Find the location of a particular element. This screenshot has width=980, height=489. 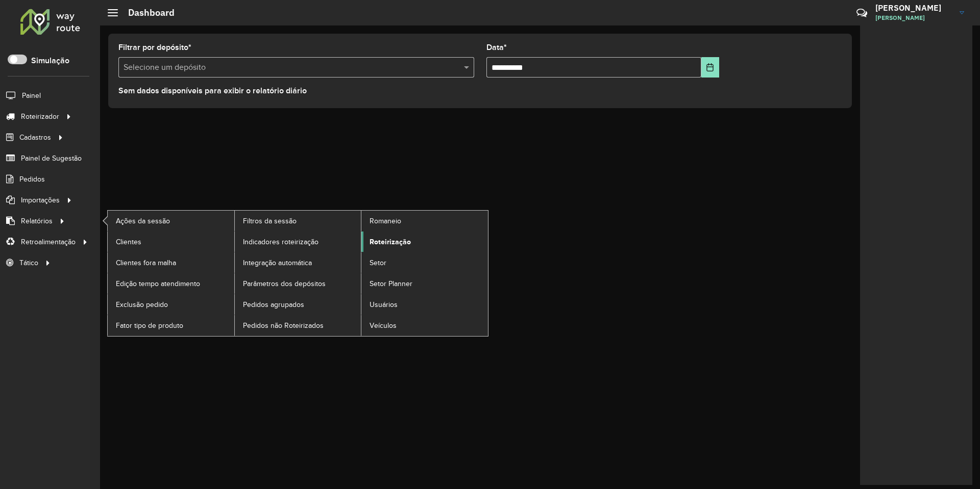

span: Relatórios is located at coordinates (37, 221).